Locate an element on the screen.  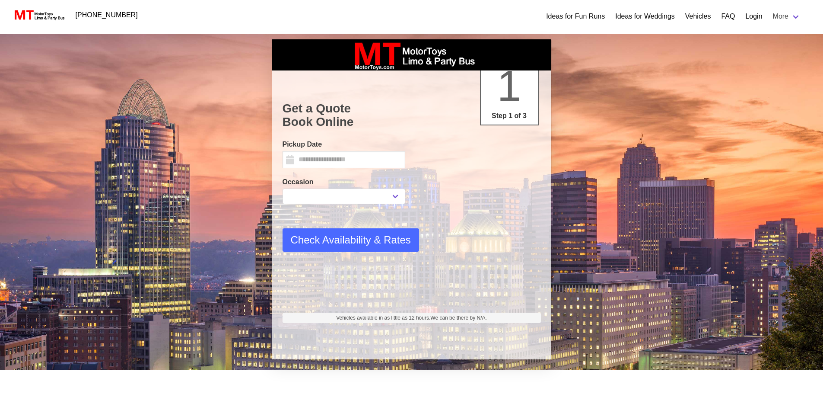
h1: Get a Quote Book Online is located at coordinates (412, 115).